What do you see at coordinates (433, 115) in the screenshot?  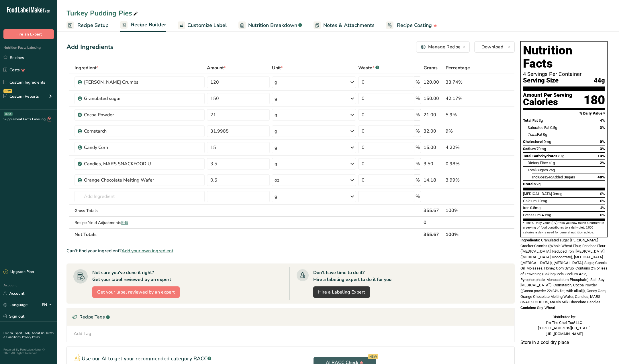 I see `div: 21.00` at bounding box center [433, 115].